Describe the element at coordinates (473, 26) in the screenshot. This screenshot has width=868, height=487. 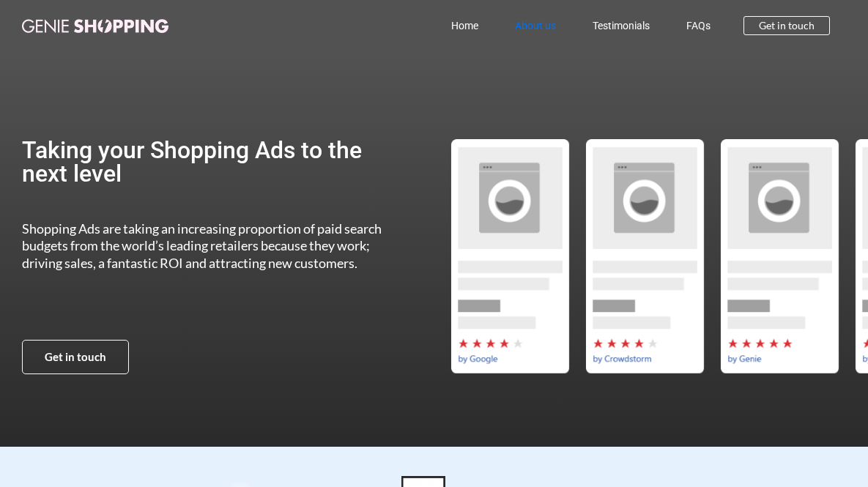
I see `nav: Menu` at that location.